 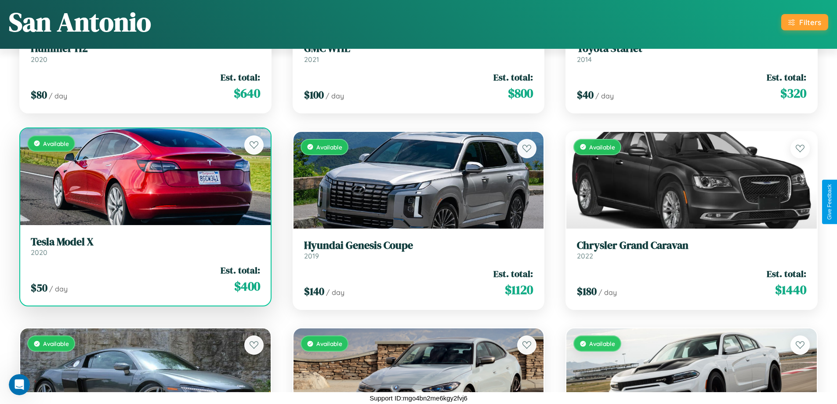 What do you see at coordinates (312, 256) in the screenshot?
I see `span: 2019` at bounding box center [312, 256].